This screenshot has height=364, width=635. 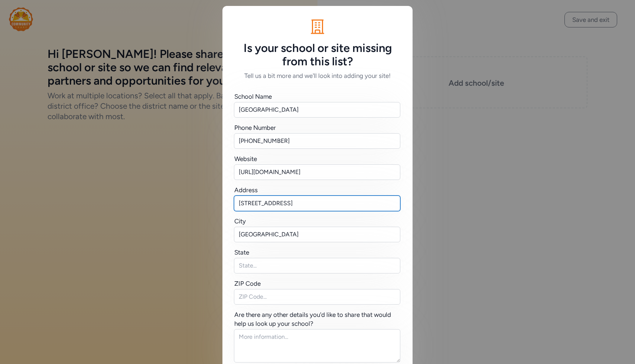 What do you see at coordinates (318, 55) in the screenshot?
I see `h5: Is your school or site missing from this list?` at bounding box center [318, 55].